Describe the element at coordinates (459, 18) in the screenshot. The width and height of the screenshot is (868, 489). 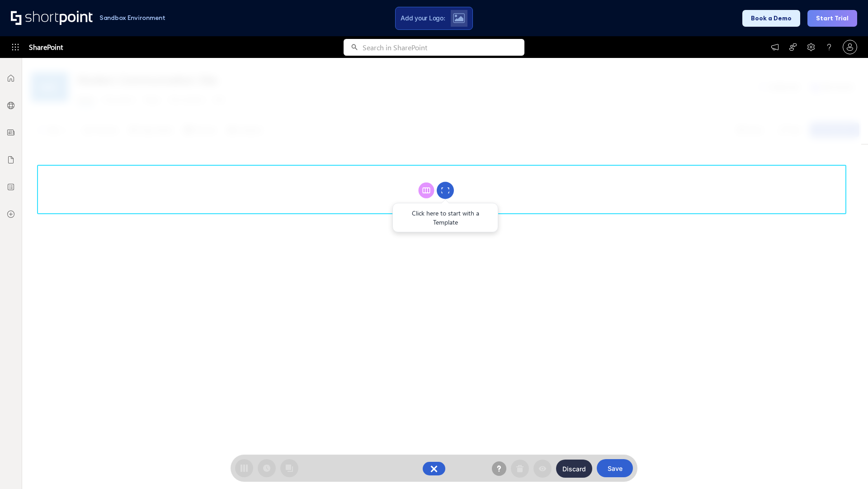
I see `img: Upload logo` at that location.